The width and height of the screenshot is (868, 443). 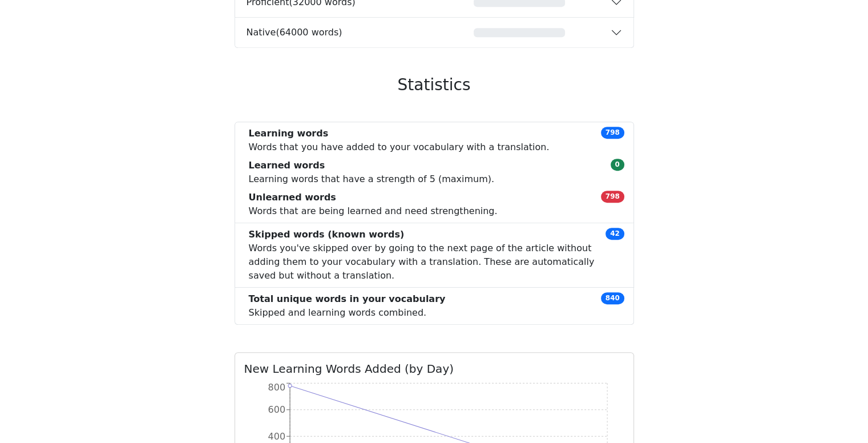 What do you see at coordinates (427, 255) in the screenshot?
I see `div: Words you've skipped over by going to the next page of the article without adding them to your vo...` at bounding box center [427, 255].